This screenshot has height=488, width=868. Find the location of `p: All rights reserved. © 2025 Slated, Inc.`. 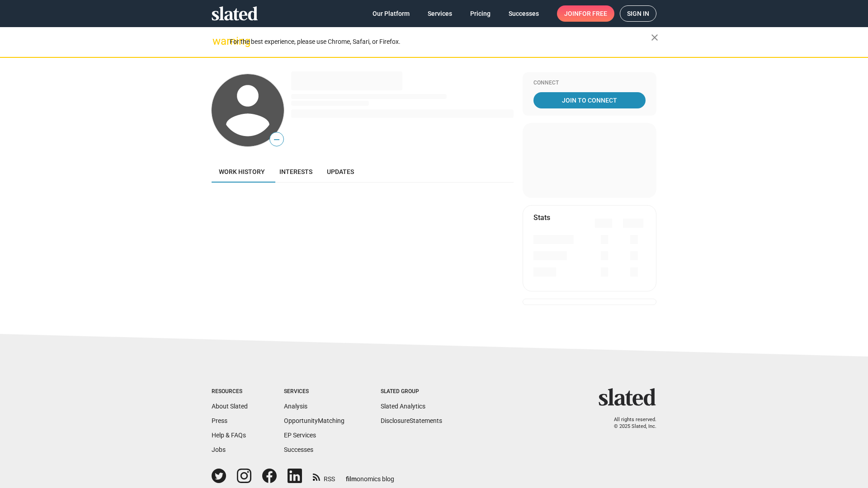

p: All rights reserved. © 2025 Slated, Inc. is located at coordinates (629, 423).